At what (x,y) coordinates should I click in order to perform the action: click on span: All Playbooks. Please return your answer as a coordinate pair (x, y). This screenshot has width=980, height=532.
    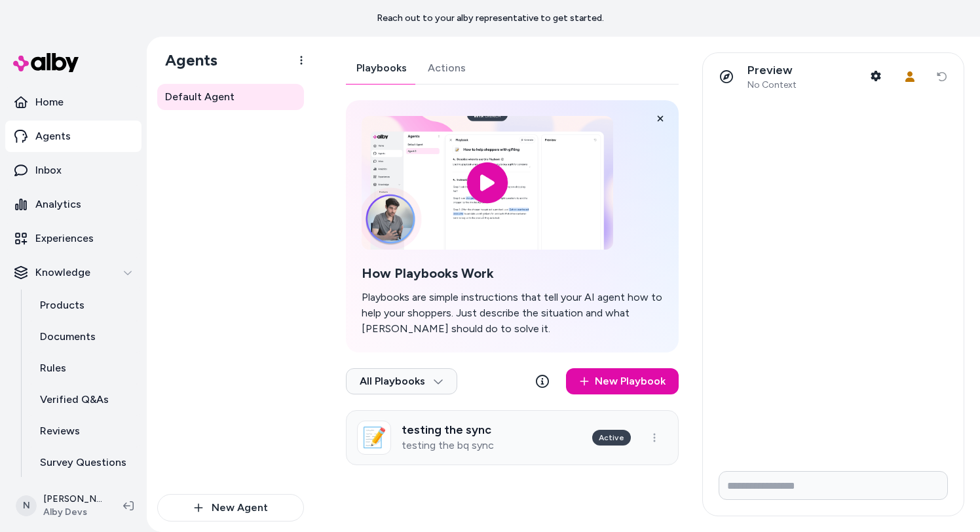
    Looking at the image, I should click on (401, 381).